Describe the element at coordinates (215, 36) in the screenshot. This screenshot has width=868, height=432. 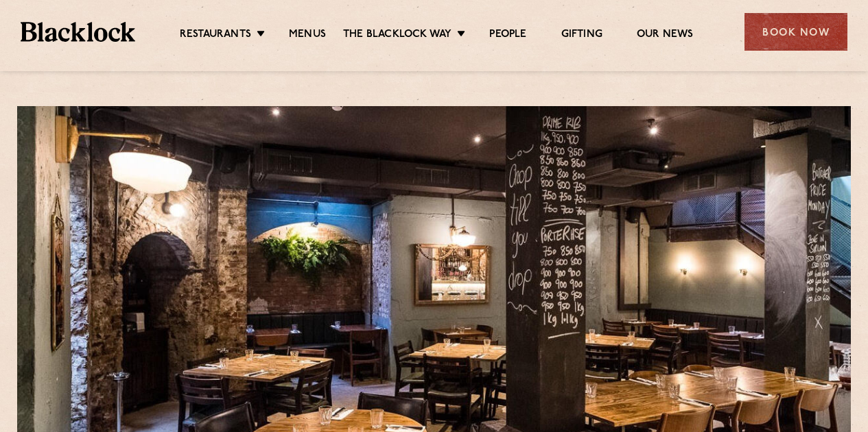
I see `a: Restaurants` at that location.